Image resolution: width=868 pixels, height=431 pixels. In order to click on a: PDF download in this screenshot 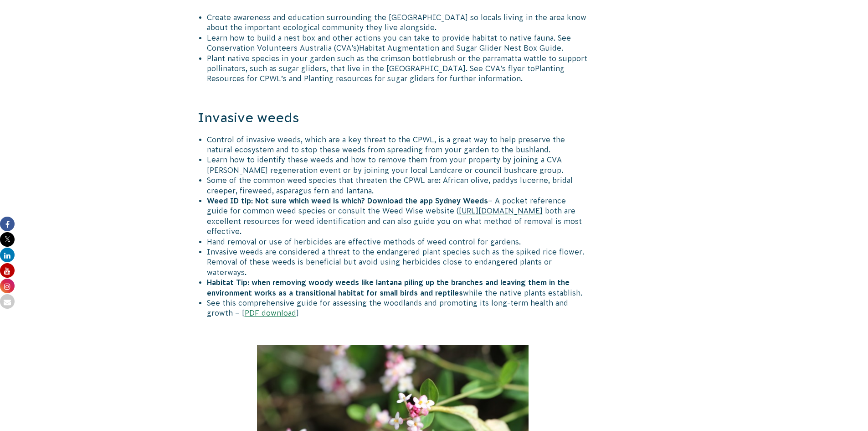, I will do `click(270, 313)`.